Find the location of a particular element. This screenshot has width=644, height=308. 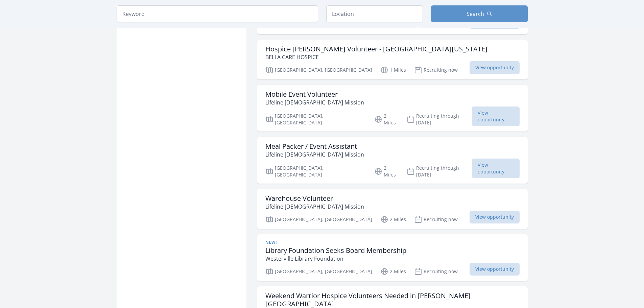

p: BELLA CARE HOSPICE is located at coordinates (376, 57).